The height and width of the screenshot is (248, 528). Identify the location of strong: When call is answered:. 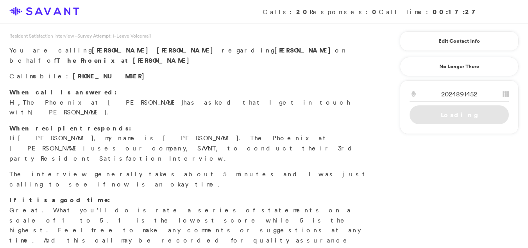
(63, 92).